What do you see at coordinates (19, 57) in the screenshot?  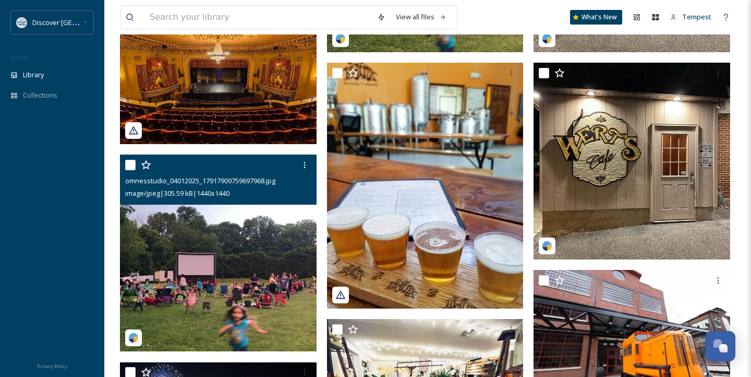 I see `span: MEDIA` at bounding box center [19, 57].